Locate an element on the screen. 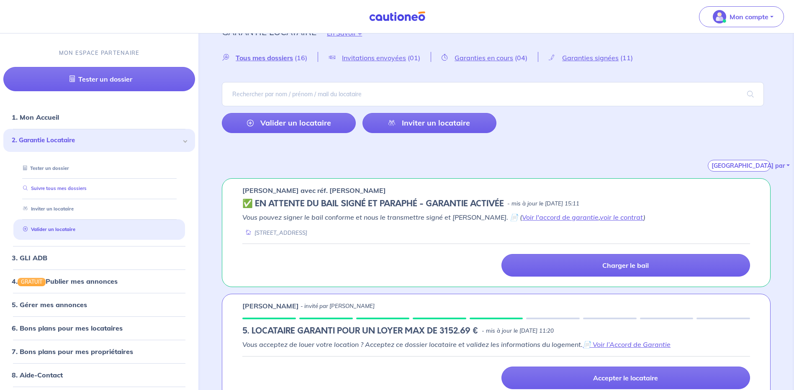 The height and width of the screenshot is (390, 794). p: Accepter le locataire is located at coordinates (626, 378).